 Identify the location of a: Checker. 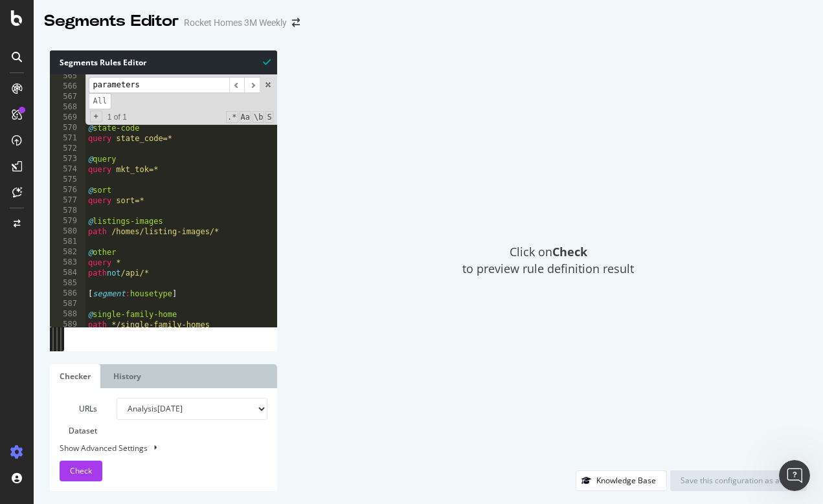
(75, 376).